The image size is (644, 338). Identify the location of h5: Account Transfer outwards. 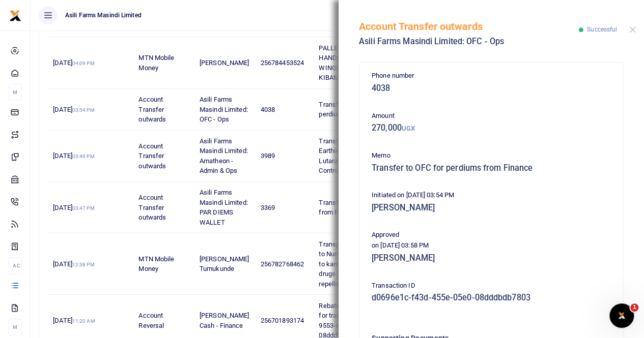
(469, 26).